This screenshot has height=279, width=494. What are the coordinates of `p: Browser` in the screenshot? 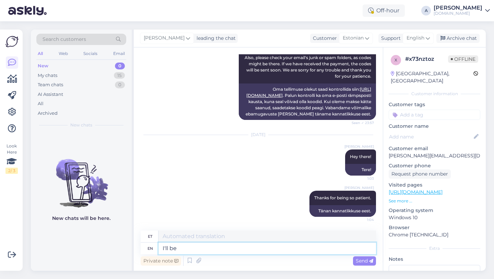 It's located at (434, 227).